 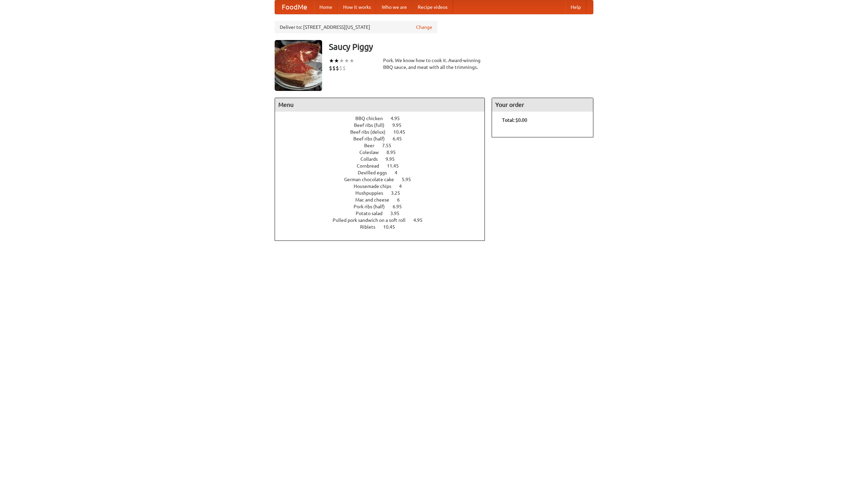 I want to click on h4: Your order, so click(x=542, y=105).